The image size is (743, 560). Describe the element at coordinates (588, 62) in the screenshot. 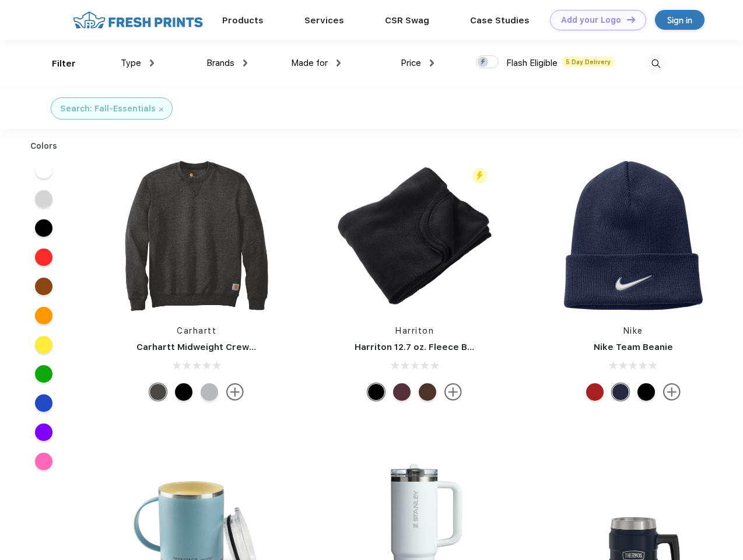

I see `span: 5 Day Delivery` at that location.